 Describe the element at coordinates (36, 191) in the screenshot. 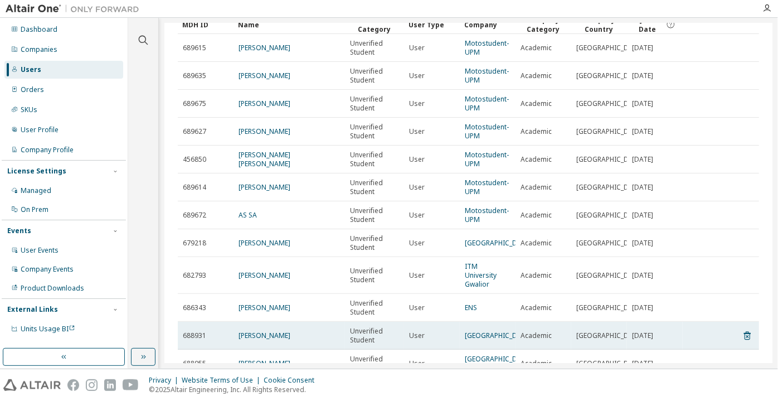

I see `div: Managed` at that location.